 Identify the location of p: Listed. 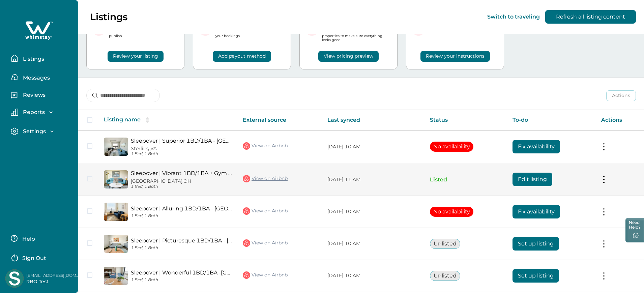
(466, 180).